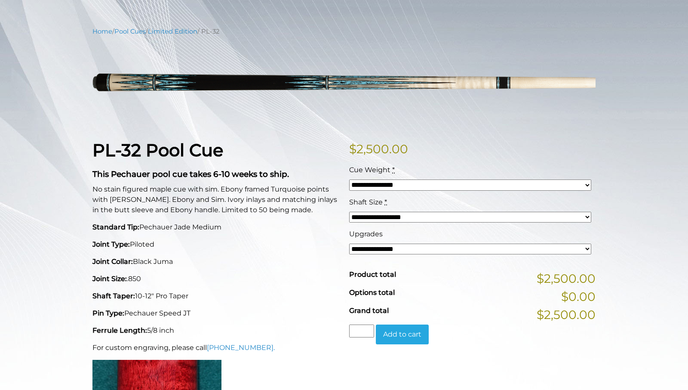  What do you see at coordinates (370, 170) in the screenshot?
I see `span: Cue Weight` at bounding box center [370, 170].